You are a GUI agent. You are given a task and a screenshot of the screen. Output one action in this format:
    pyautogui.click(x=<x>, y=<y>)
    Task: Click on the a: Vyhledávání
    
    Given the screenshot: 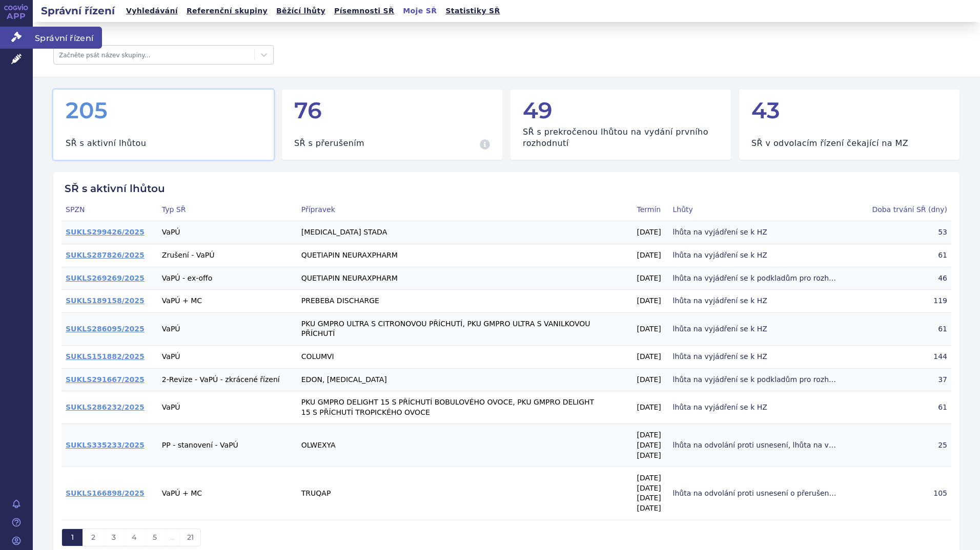 What is the action you would take?
    pyautogui.click(x=152, y=11)
    